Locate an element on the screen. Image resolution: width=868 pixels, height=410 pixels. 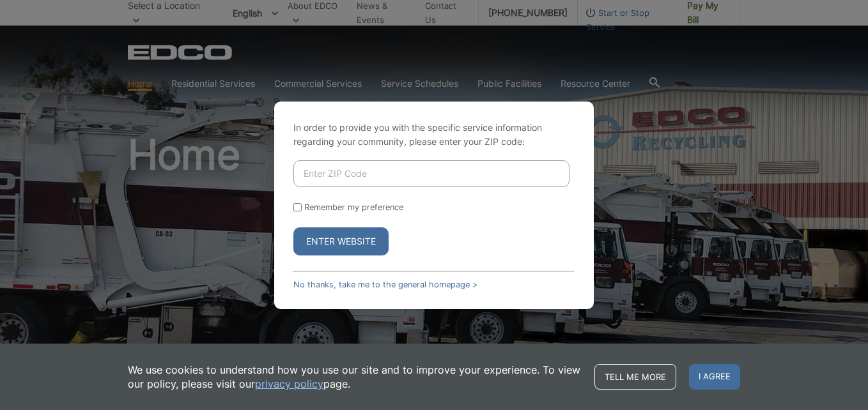
label: Remember my preference is located at coordinates (353, 207).